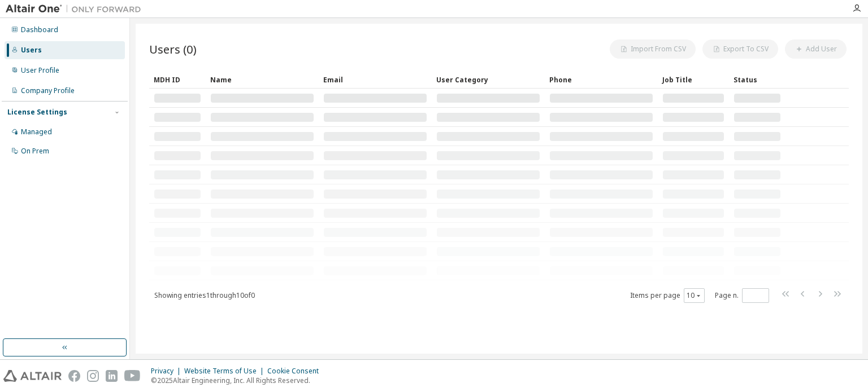 This screenshot has width=868, height=392. Describe the element at coordinates (31, 50) in the screenshot. I see `div: Users` at that location.